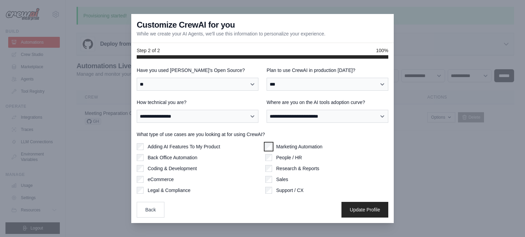 This screenshot has height=237, width=525. Describe the element at coordinates (297, 169) in the screenshot. I see `label: Research & Reports` at that location.